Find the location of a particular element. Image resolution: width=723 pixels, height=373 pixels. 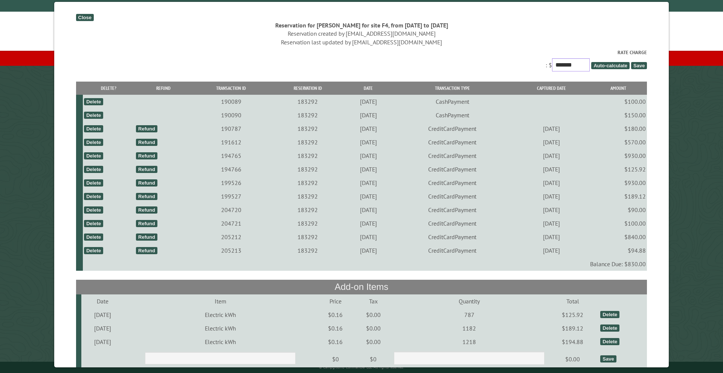

td: 204720 is located at coordinates (231, 210).